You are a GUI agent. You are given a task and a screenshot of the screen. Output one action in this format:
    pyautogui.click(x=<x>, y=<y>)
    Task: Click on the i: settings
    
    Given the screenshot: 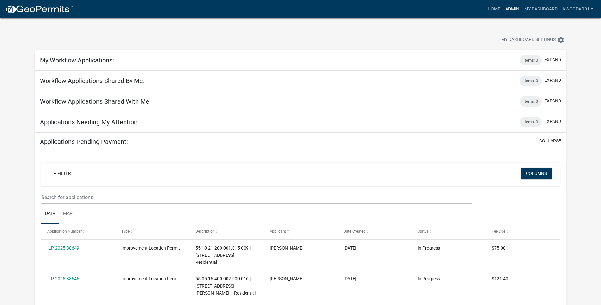 What is the action you would take?
    pyautogui.click(x=561, y=40)
    